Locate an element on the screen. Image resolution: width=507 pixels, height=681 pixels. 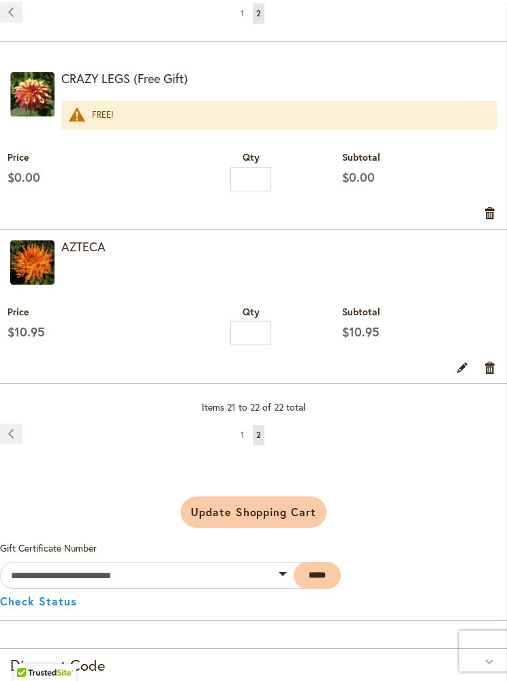
button: Update Shopping Cart is located at coordinates (253, 512).